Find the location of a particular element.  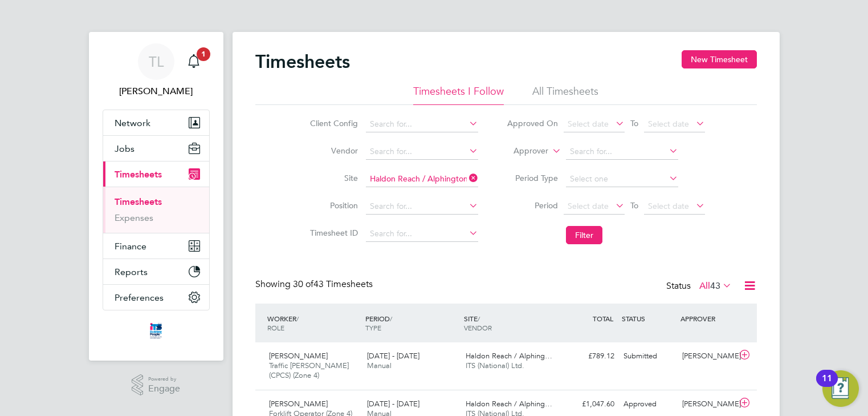

span: 43 is located at coordinates (715, 286).